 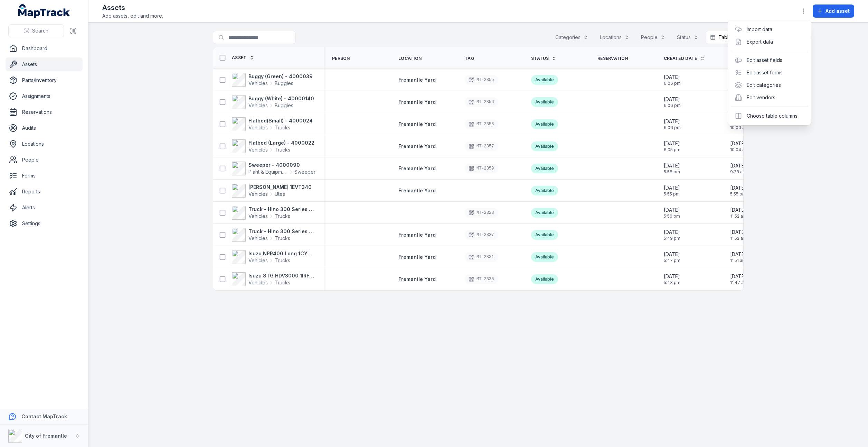 I want to click on a: Import data, so click(x=760, y=30).